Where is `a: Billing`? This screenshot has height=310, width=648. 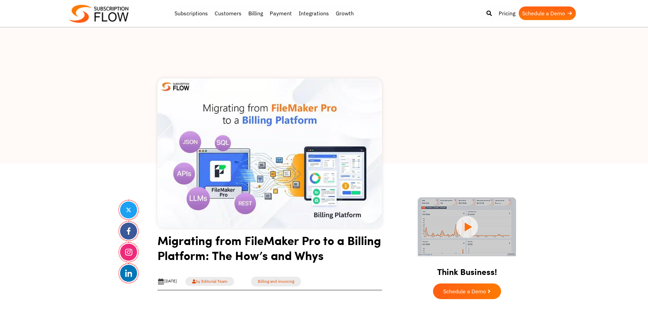
a: Billing is located at coordinates (255, 13).